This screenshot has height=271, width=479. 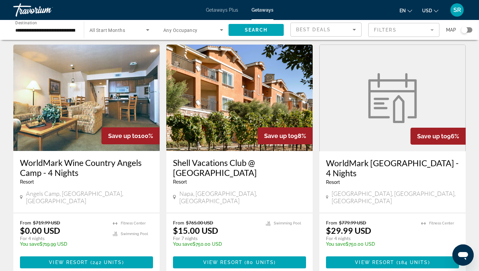 What do you see at coordinates (107, 30) in the screenshot?
I see `span: All Start Months` at bounding box center [107, 30].